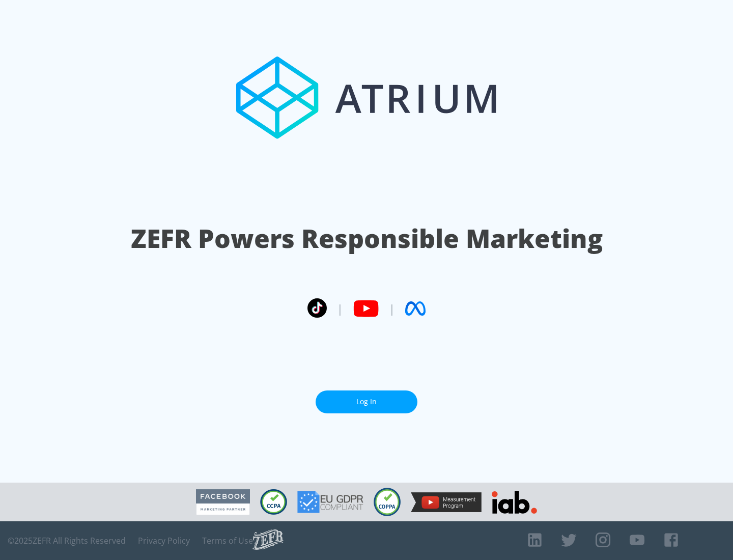  Describe the element at coordinates (330, 502) in the screenshot. I see `img: GDPR Compliant` at that location.